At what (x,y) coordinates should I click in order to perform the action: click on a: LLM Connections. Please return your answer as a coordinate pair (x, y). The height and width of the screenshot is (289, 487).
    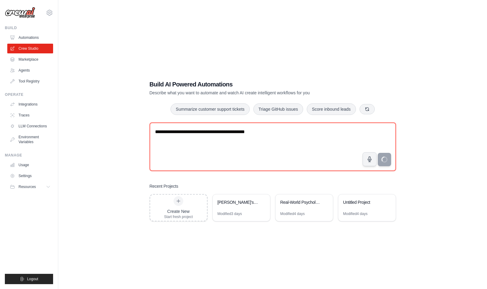
    Looking at the image, I should click on (30, 126).